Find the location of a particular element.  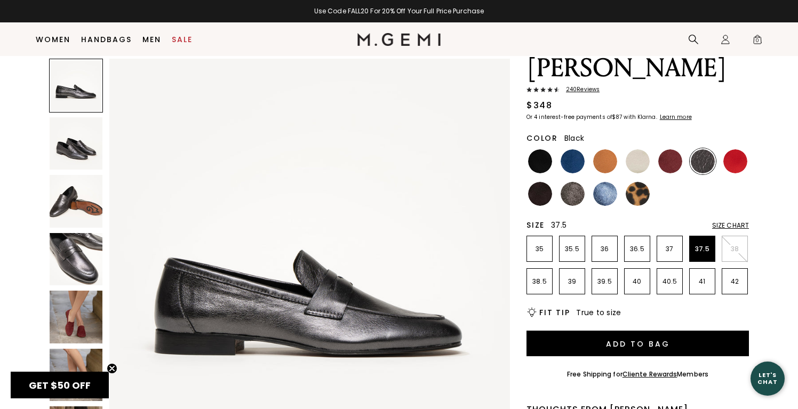

span: GET $50 OFF is located at coordinates (60, 385).